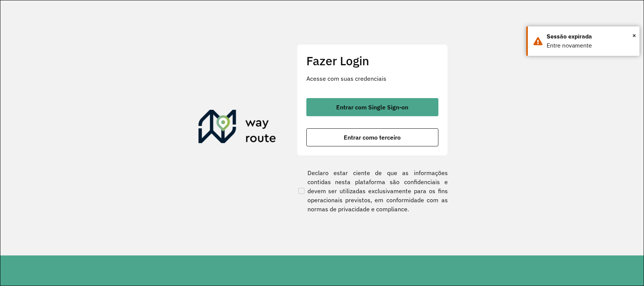 This screenshot has height=286, width=644. What do you see at coordinates (372, 61) in the screenshot?
I see `h2: Fazer Login` at bounding box center [372, 61].